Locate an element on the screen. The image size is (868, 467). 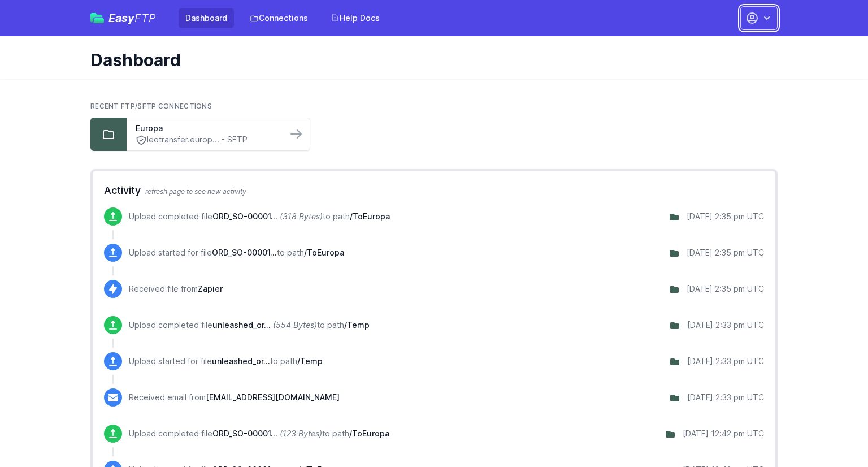
p: Received file from is located at coordinates (176, 289).